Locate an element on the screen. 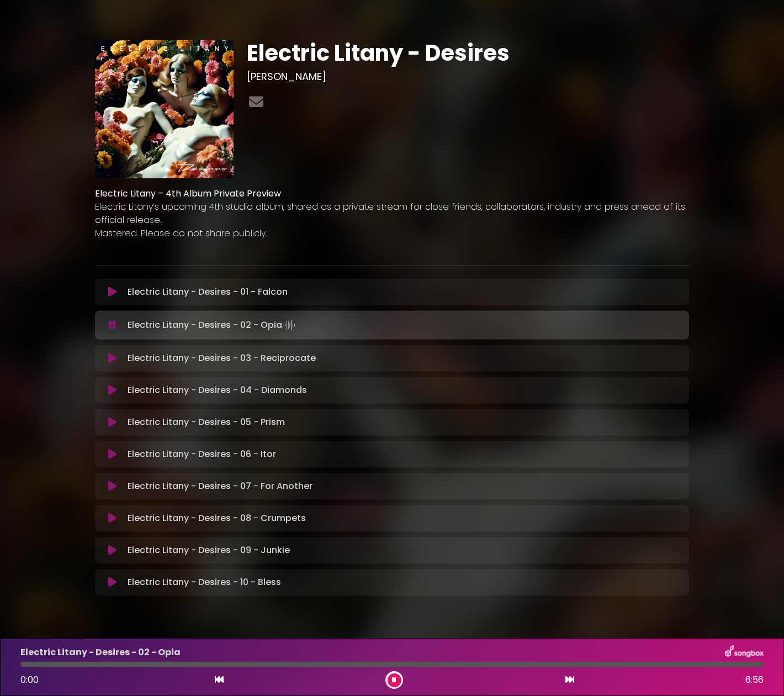  p: Electric Litany - Desires - 06 - Itor is located at coordinates (202, 454).